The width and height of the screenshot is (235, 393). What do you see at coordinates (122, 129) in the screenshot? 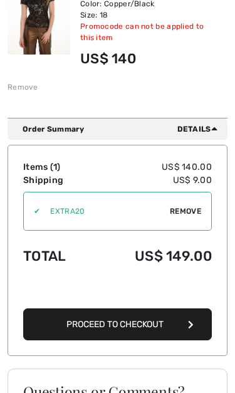
I see `div: Order Summary` at bounding box center [122, 129].